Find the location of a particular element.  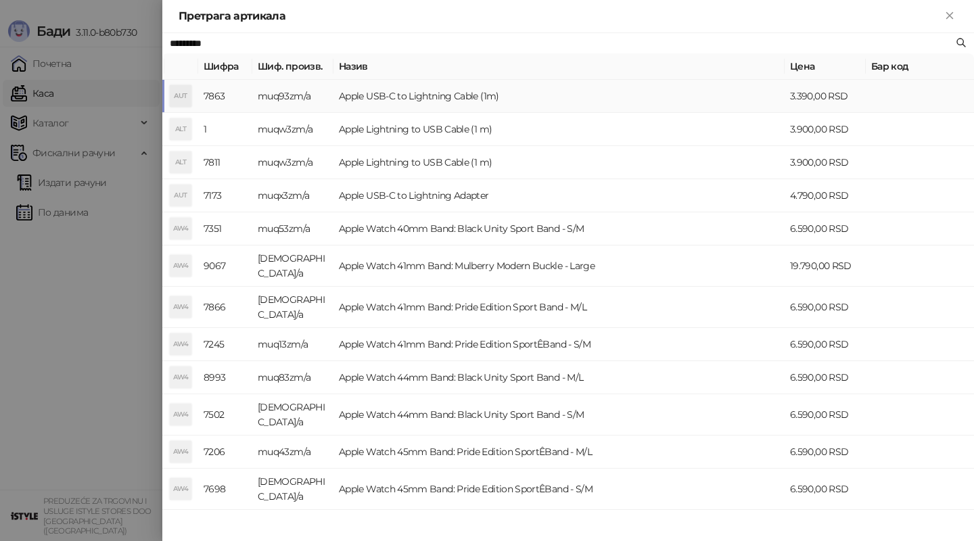

td: 7206 is located at coordinates (225, 452).